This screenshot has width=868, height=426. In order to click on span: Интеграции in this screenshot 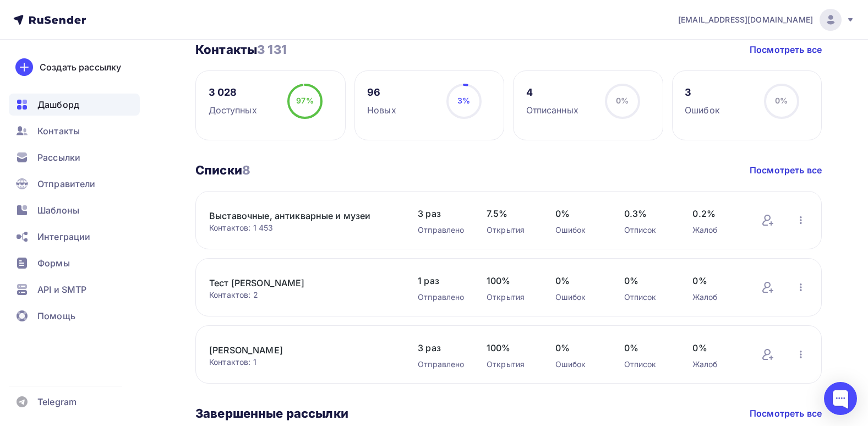, I will do `click(64, 236)`.